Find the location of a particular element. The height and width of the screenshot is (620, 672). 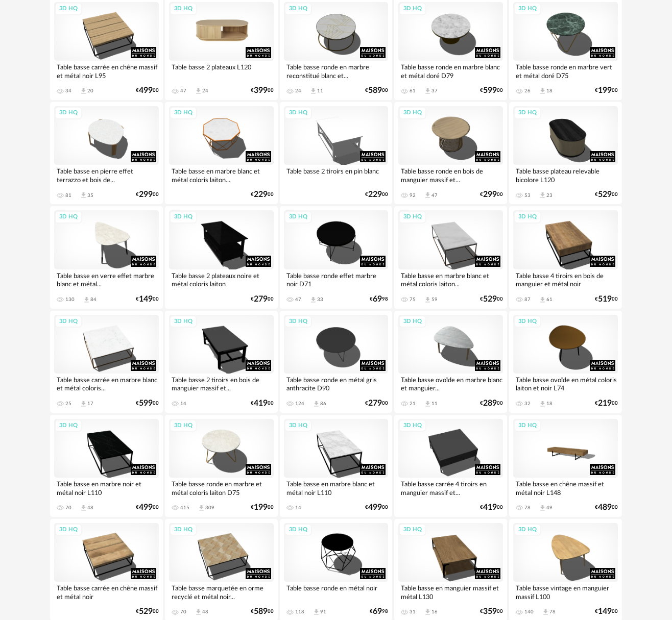

div: Table basse ronde effet marbre noir D71 is located at coordinates (336, 280).